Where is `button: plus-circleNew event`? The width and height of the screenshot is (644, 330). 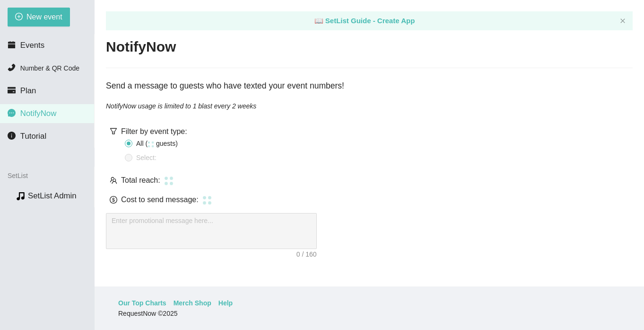 button: plus-circleNew event is located at coordinates (39, 17).